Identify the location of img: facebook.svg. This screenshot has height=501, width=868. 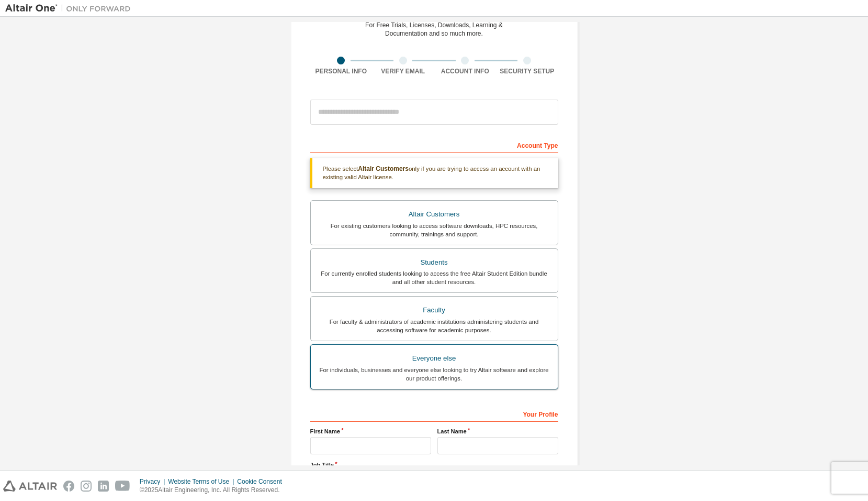
(68, 486).